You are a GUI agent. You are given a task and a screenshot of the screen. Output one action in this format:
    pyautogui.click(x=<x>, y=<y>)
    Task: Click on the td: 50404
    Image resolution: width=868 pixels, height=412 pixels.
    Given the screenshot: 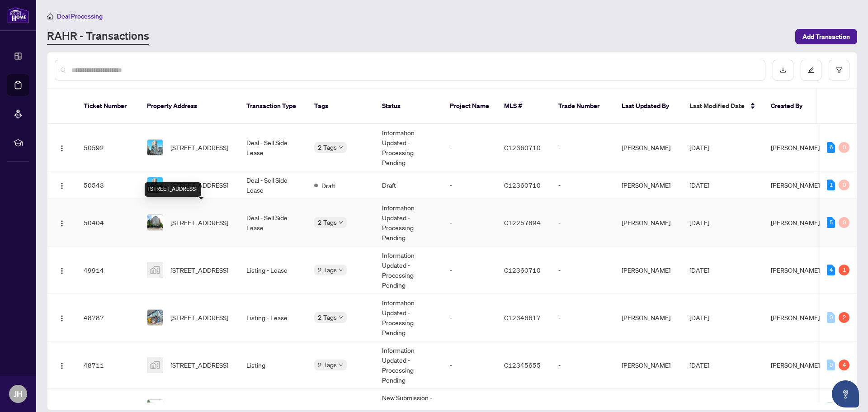 What is the action you would take?
    pyautogui.click(x=108, y=222)
    